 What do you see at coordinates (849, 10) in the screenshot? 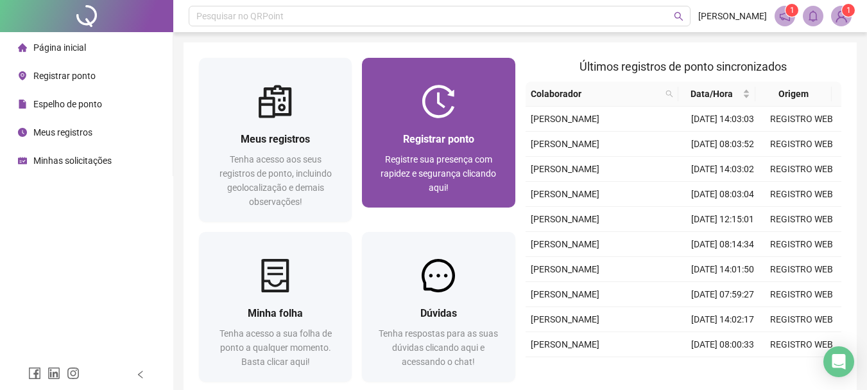
I see `sup: Atualize o seu contato no menu Meus Dados` at bounding box center [849, 10].